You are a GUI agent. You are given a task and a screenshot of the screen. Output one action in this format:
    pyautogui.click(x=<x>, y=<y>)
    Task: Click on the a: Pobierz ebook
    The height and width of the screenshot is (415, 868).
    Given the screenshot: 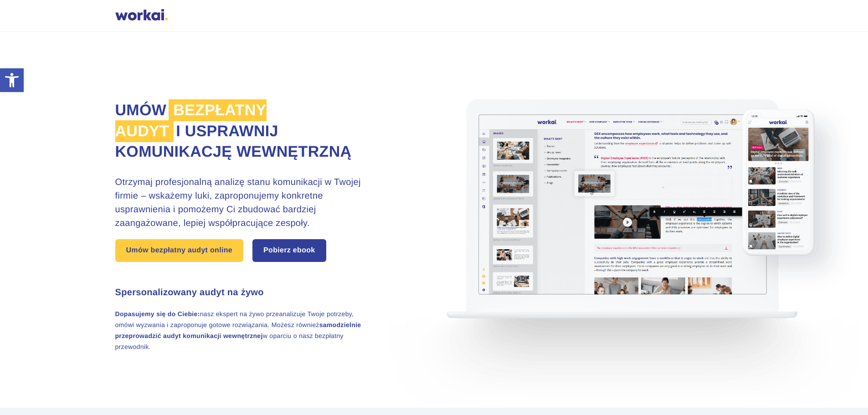 What is the action you would take?
    pyautogui.click(x=290, y=250)
    